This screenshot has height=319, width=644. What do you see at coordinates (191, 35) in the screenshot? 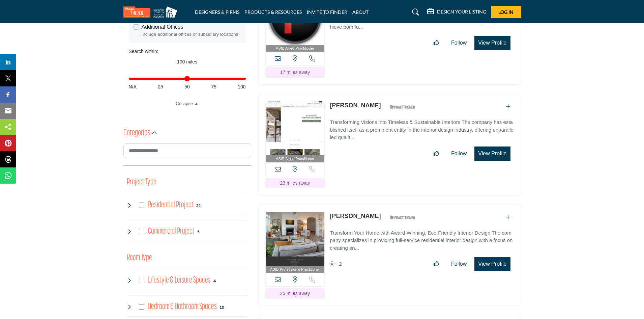
I see `div: Include additional offices or subsidiary locations` at bounding box center [191, 35].